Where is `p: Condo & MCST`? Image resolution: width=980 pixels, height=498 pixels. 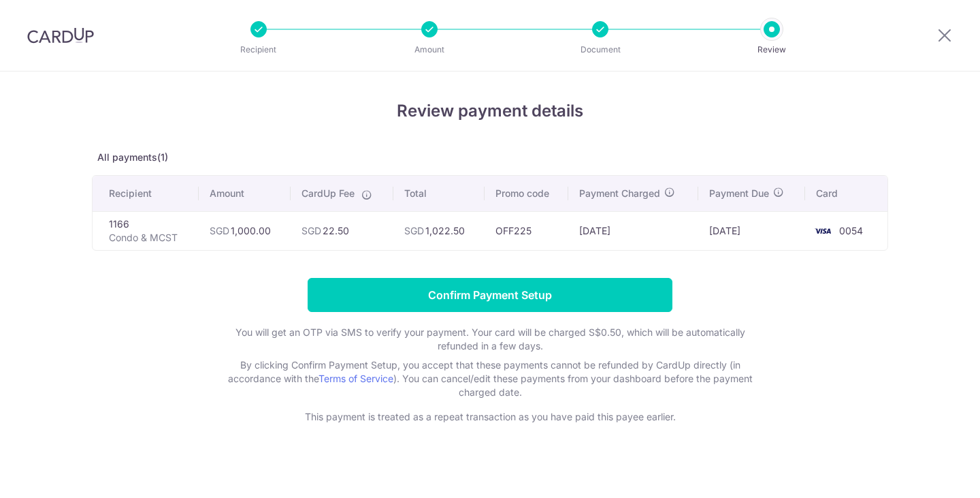
p: Condo & MCST is located at coordinates (148, 237).